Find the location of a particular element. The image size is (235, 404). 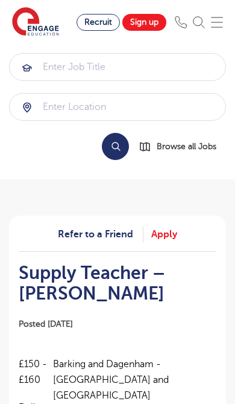

img: Mobile Menu is located at coordinates (217, 22).